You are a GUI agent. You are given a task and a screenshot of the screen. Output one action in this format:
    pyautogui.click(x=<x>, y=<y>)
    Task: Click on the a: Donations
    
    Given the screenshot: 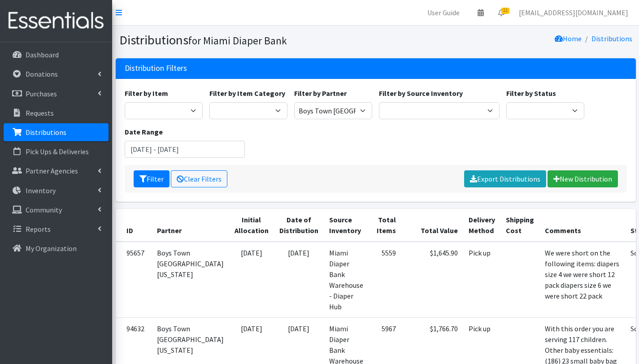 What is the action you would take?
    pyautogui.click(x=56, y=74)
    